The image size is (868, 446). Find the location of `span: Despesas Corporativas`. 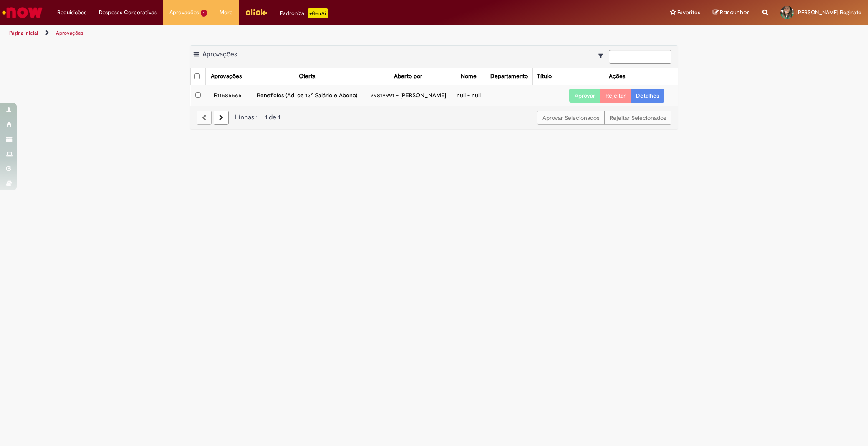

span: Despesas Corporativas is located at coordinates (128, 13).